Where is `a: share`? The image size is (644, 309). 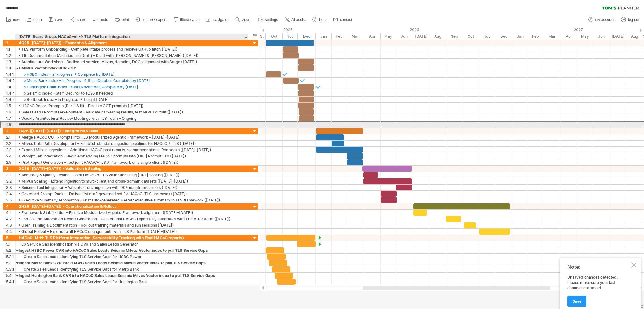 a: share is located at coordinates (78, 20).